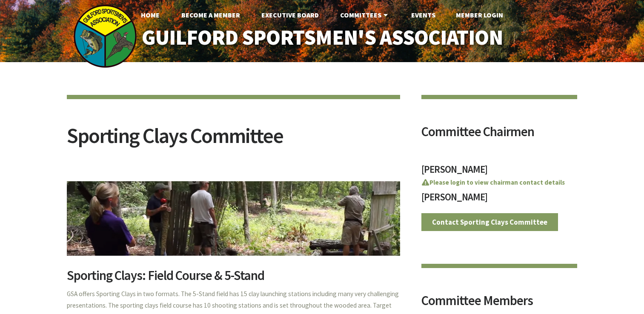 The width and height of the screenshot is (644, 314). I want to click on h2: Committee Members, so click(499, 304).